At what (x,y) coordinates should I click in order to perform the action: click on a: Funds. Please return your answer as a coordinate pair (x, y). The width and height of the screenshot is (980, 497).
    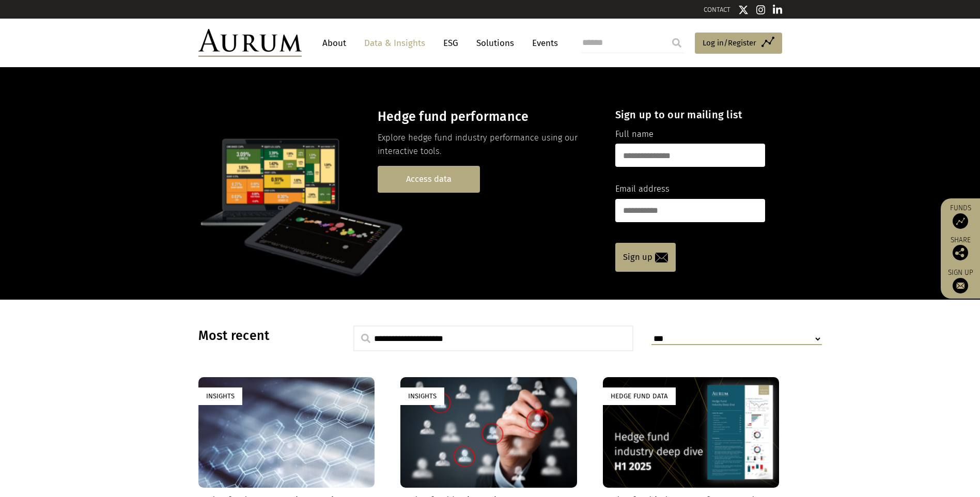
    Looking at the image, I should click on (960, 216).